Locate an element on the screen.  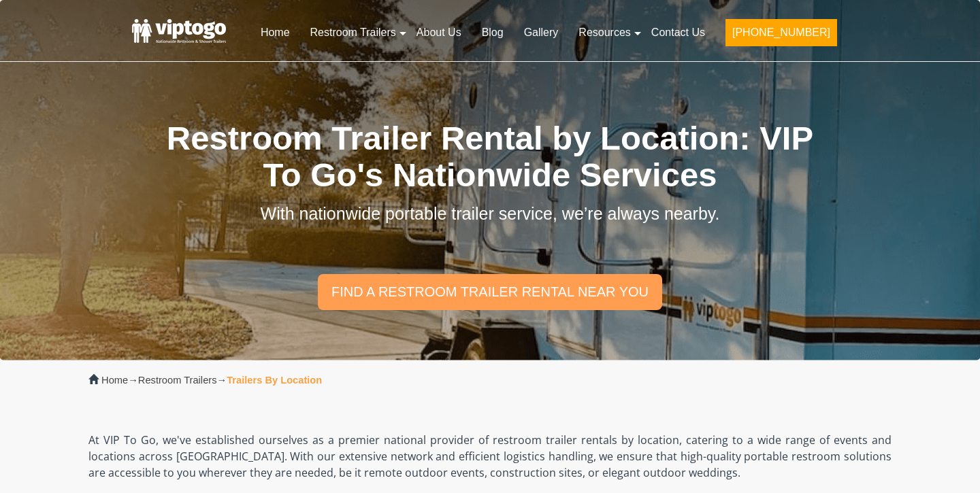
strong: Trailers By Location is located at coordinates (274, 380).